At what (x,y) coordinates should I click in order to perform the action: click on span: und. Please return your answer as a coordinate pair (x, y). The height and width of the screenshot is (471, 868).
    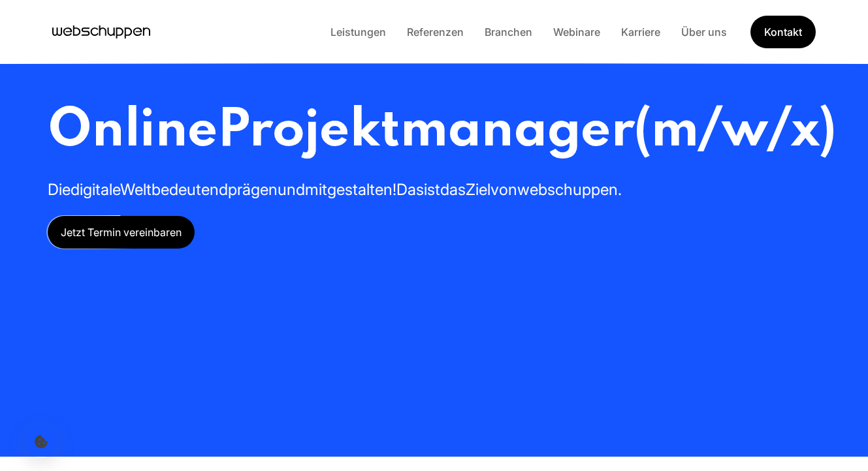
    Looking at the image, I should click on (291, 189).